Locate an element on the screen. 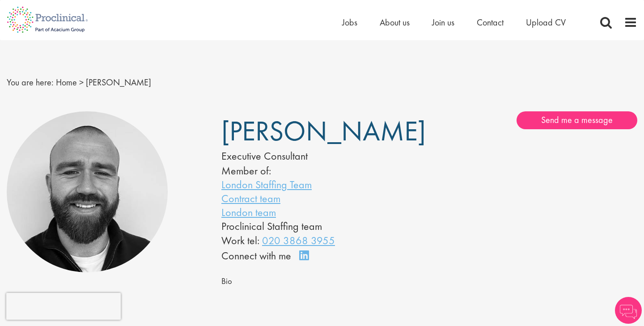 The image size is (644, 326). div: Executive Consultant is located at coordinates (312, 156).